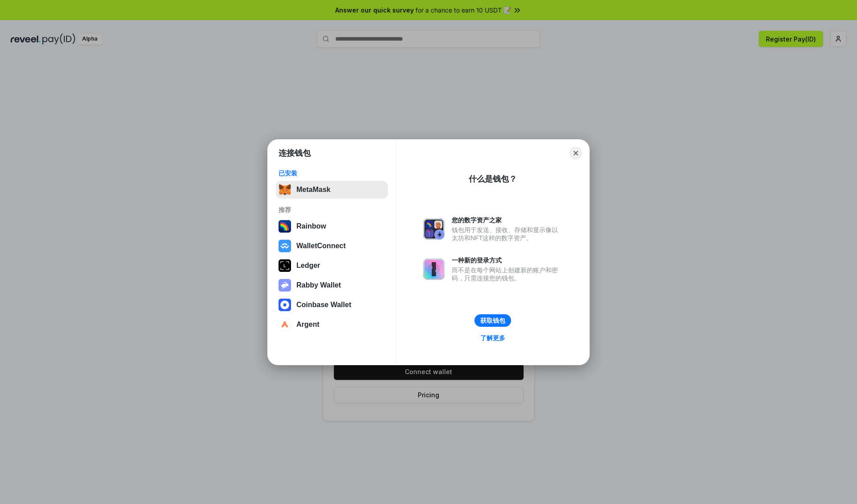 This screenshot has width=857, height=504. I want to click on div: 钱包用于发送、接收、存储和显示像以太坊和NFT这样的数字资产。, so click(507, 234).